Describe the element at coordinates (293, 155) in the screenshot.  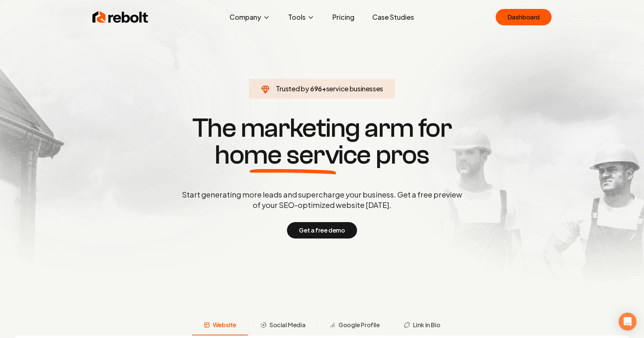
I see `span: home service` at that location.